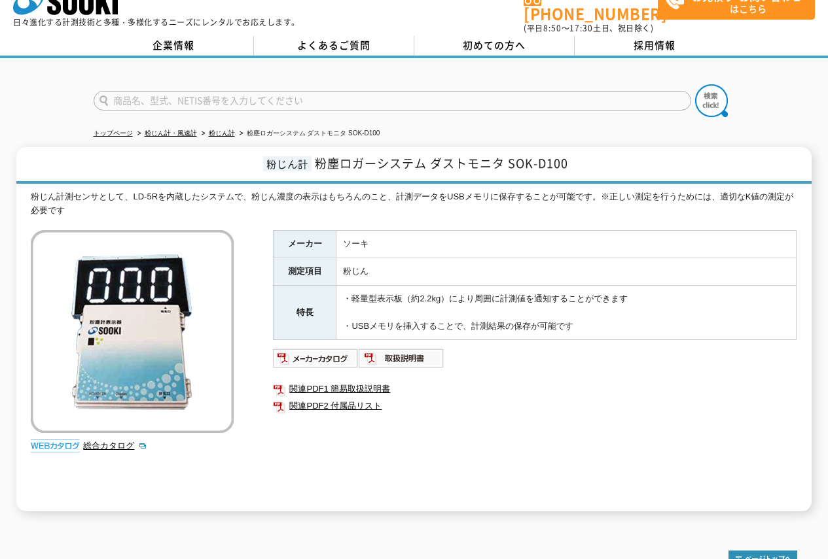  What do you see at coordinates (401, 359) in the screenshot?
I see `img: 取扱説明書` at bounding box center [401, 359].